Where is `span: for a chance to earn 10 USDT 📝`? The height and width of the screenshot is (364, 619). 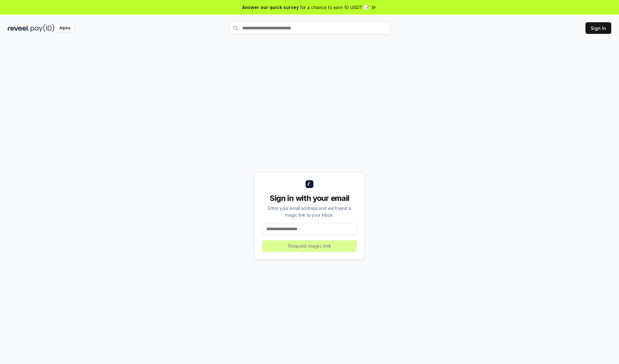
span: for a chance to earn 10 USDT 📝 is located at coordinates (335, 7).